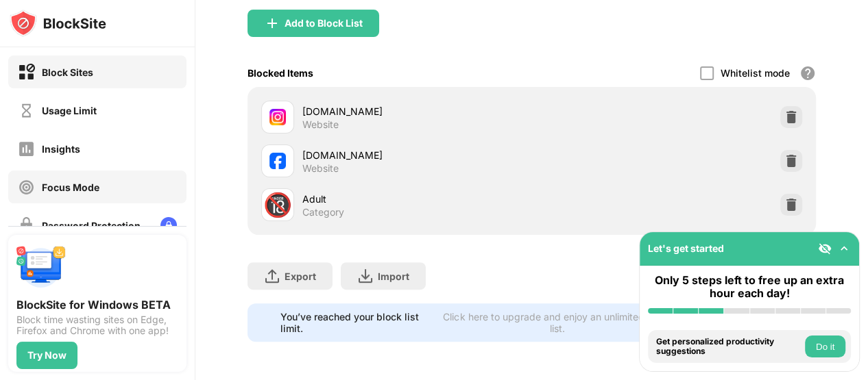 The image size is (868, 380). Describe the element at coordinates (557, 323) in the screenshot. I see `div: Click here to upgrade and enjoy an unlimited block list.` at that location.